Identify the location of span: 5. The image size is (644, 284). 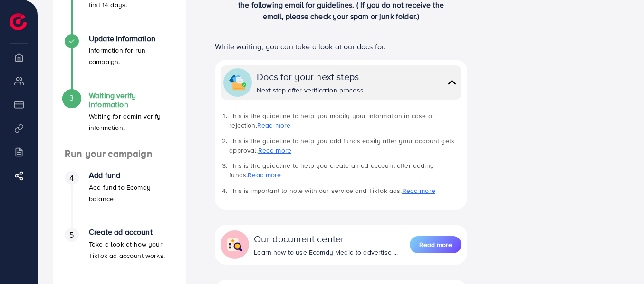
(71, 235).